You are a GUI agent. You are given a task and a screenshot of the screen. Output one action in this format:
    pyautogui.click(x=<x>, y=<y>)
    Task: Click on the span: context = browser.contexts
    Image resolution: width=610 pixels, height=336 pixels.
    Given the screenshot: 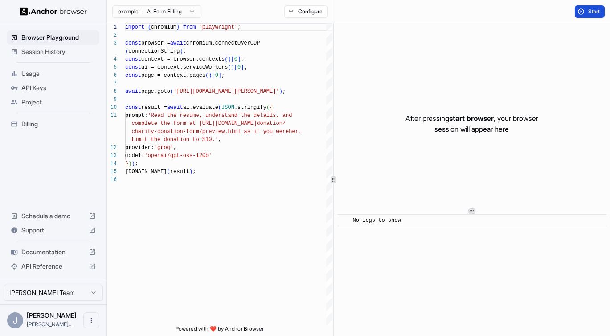 What is the action you would take?
    pyautogui.click(x=183, y=59)
    